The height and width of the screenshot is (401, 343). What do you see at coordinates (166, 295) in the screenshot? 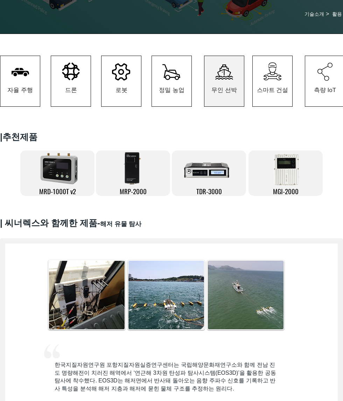
I see `img: 탐사 선박 GNSS 안테나.jpg` at bounding box center [166, 295].